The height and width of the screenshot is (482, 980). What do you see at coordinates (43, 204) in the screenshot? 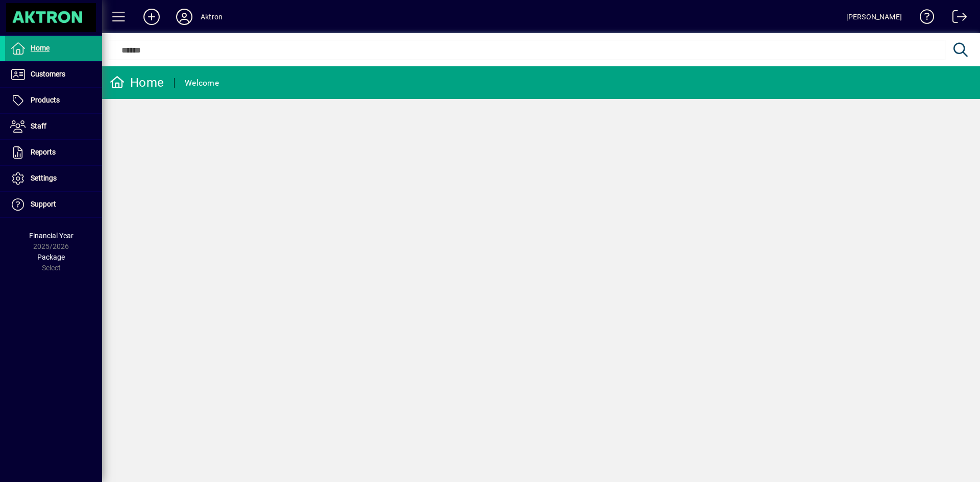
I see `span: Support` at bounding box center [43, 204].